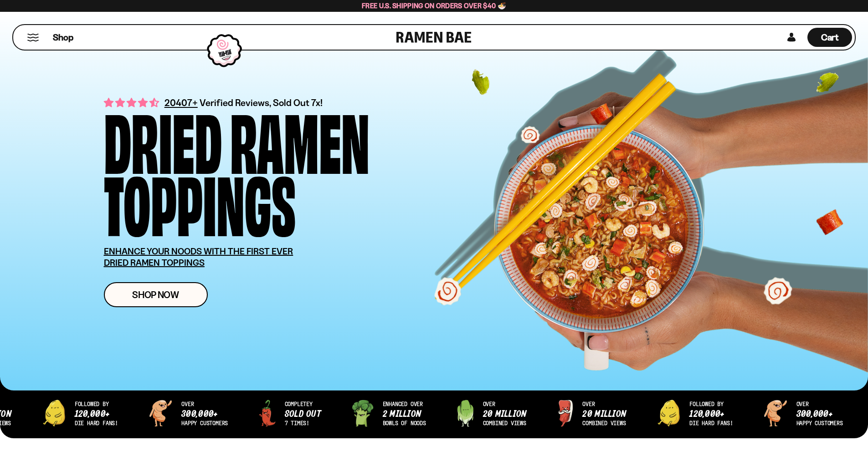  What do you see at coordinates (33, 38) in the screenshot?
I see `button: Mobile Menu Trigger` at bounding box center [33, 38].